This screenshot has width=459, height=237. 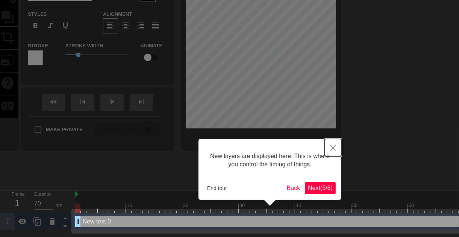 What do you see at coordinates (270, 161) in the screenshot?
I see `div: New layers are displayed here. This is where you control the timing of things.` at bounding box center [270, 161].